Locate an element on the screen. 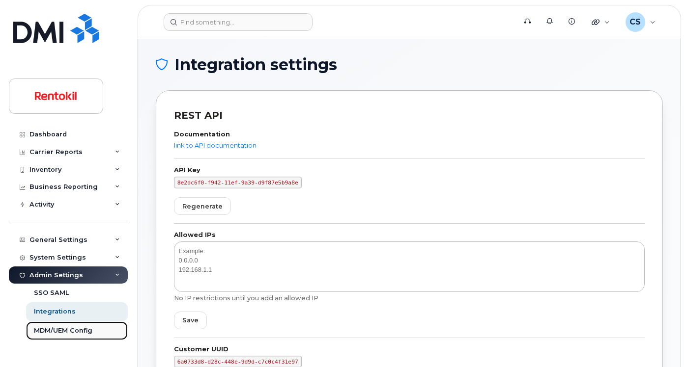 The image size is (686, 367). label: Customer UUID is located at coordinates (409, 350).